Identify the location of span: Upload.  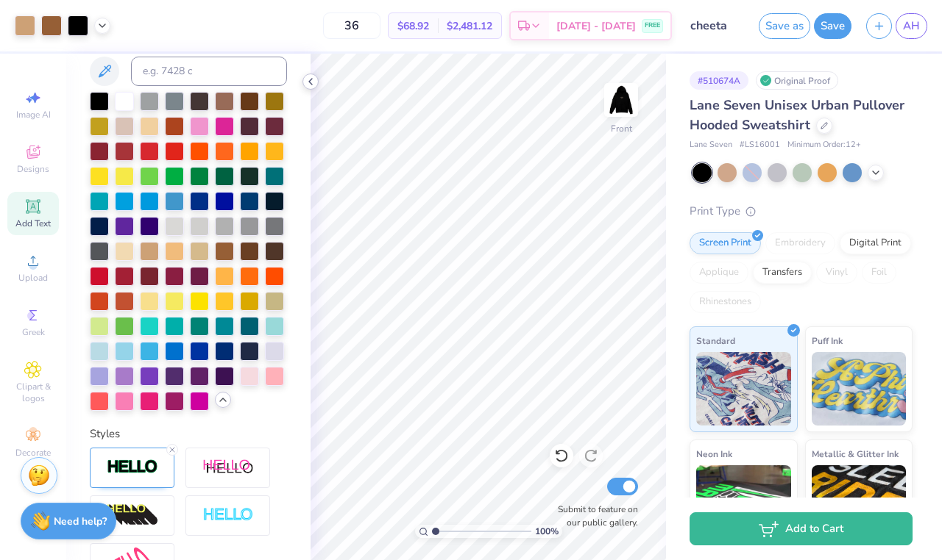
(33, 278).